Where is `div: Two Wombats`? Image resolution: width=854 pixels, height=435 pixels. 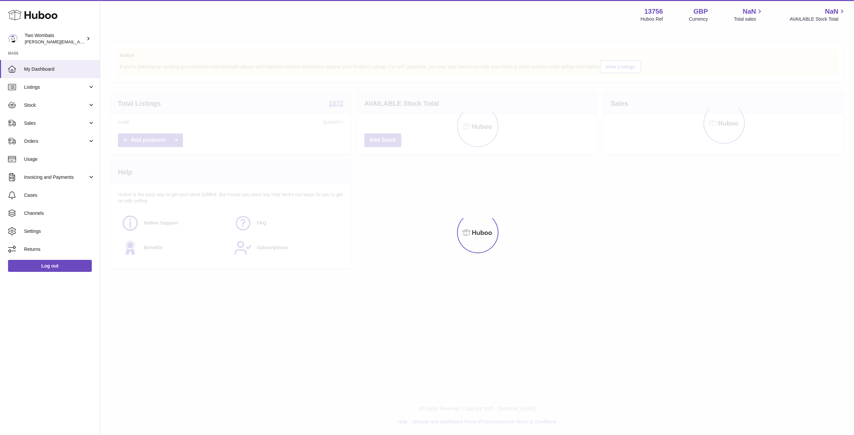
div: Two Wombats is located at coordinates (55, 39).